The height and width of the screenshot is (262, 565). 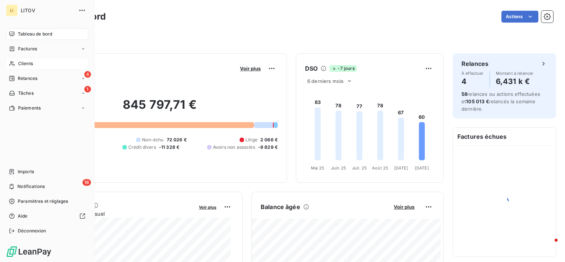 What do you see at coordinates (343, 68) in the screenshot?
I see `span: -7 jours` at bounding box center [343, 68].